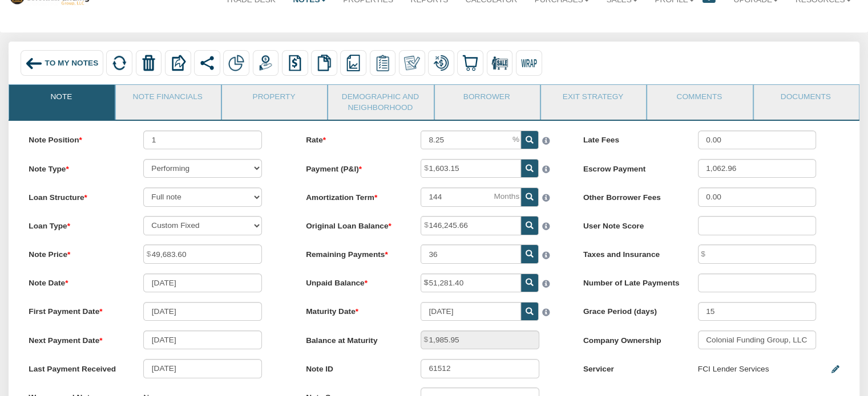  Describe the element at coordinates (168, 100) in the screenshot. I see `a: Note Financials` at that location.